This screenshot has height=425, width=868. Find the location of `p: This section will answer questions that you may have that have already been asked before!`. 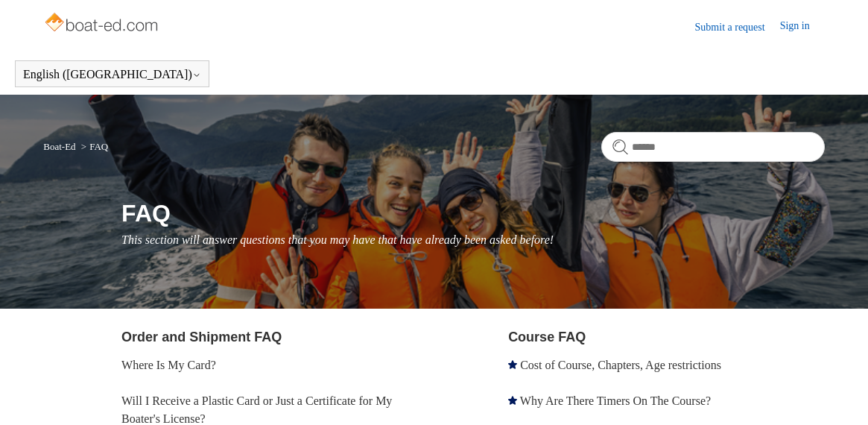

p: This section will answer questions that you may have that have already been asked before! is located at coordinates (474, 240).